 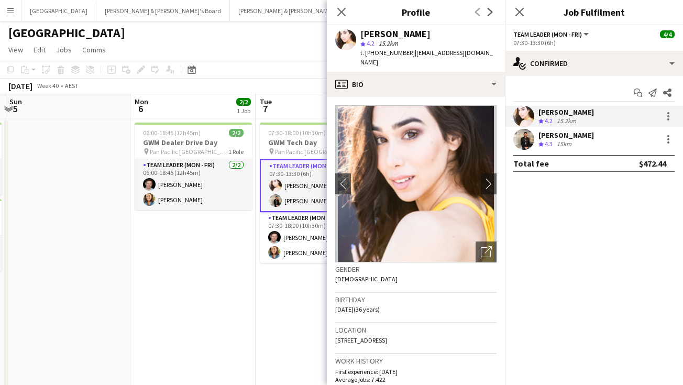 What do you see at coordinates (416, 330) in the screenshot?
I see `h3: Location` at bounding box center [416, 330].